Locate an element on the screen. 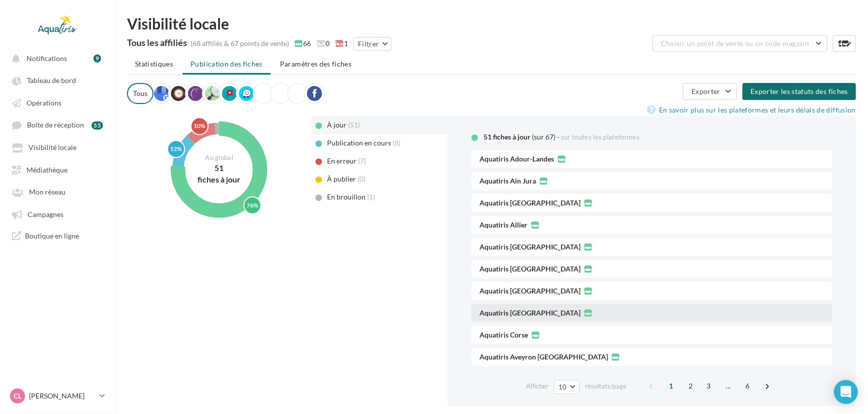 The image size is (868, 414). span: Exporter is located at coordinates (706, 91).